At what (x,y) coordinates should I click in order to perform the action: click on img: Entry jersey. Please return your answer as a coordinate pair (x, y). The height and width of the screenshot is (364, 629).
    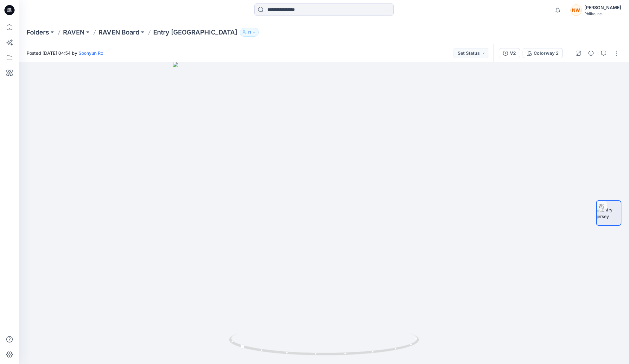
    Looking at the image, I should click on (609, 213).